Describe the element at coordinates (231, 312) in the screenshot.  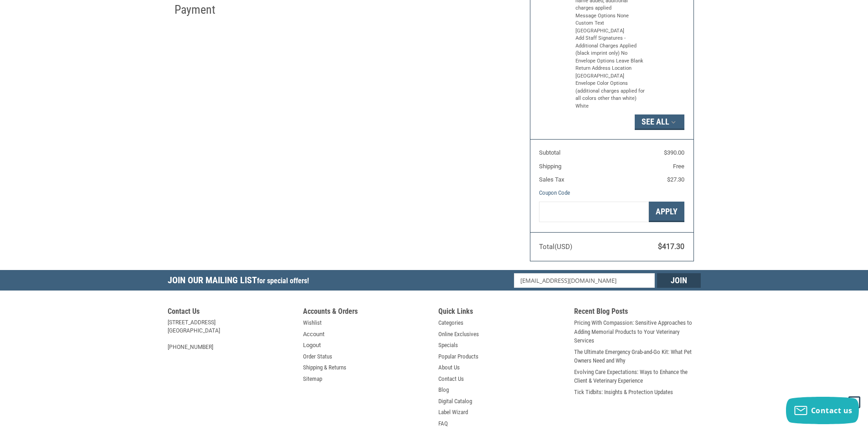
I see `h5: Contact Us` at that location.